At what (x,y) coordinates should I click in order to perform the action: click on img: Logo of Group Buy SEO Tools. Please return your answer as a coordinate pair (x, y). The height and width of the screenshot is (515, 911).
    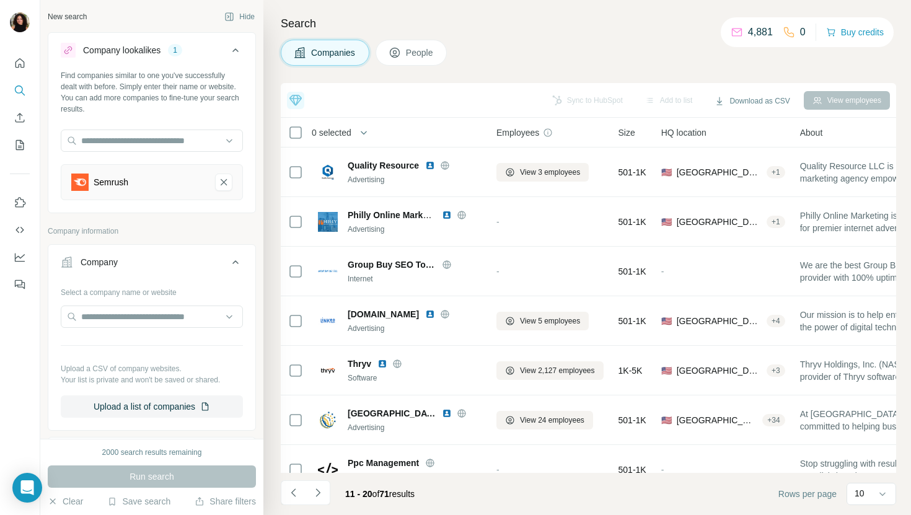
    Looking at the image, I should click on (328, 271).